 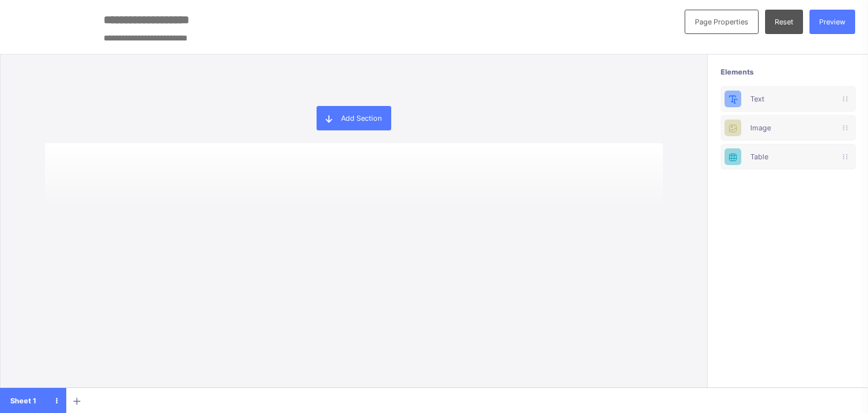 I want to click on span: Elements, so click(x=788, y=72).